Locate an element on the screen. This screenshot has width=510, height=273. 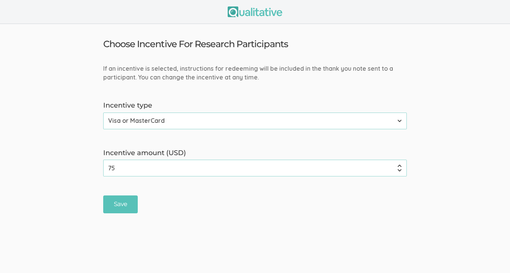
input: Save is located at coordinates (120, 204).